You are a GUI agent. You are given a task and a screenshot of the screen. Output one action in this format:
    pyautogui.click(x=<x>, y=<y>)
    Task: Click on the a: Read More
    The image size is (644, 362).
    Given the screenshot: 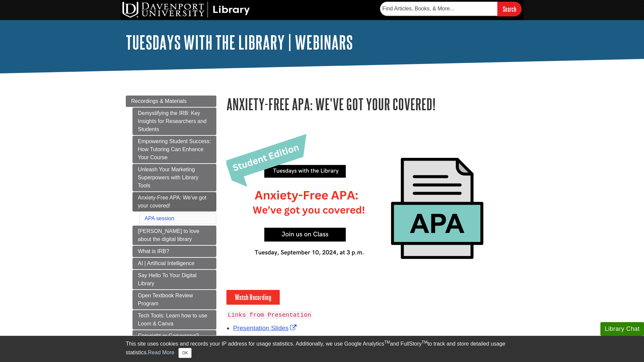 What is the action you would take?
    pyautogui.click(x=161, y=353)
    